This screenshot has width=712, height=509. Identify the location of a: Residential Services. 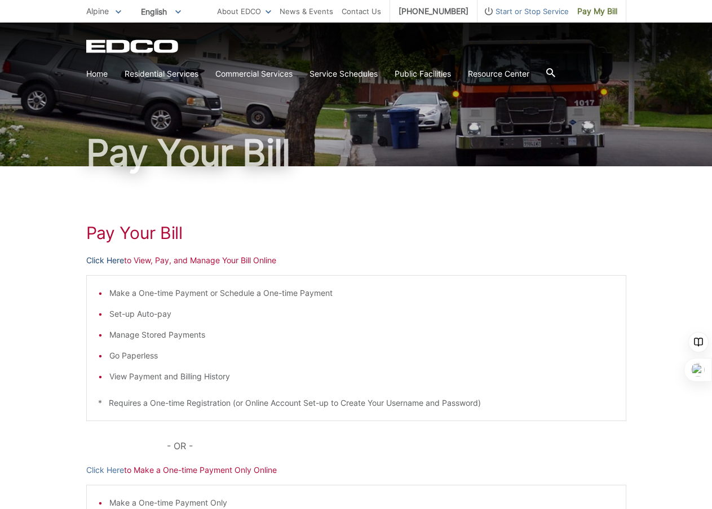
(161, 74).